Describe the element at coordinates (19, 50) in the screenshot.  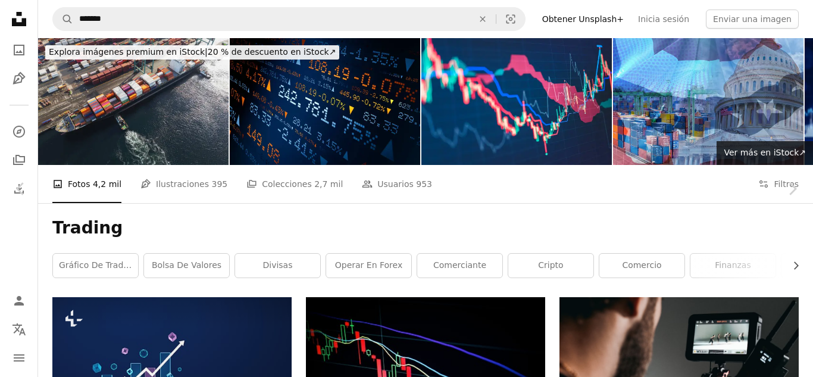
I see `a: Fotos` at that location.